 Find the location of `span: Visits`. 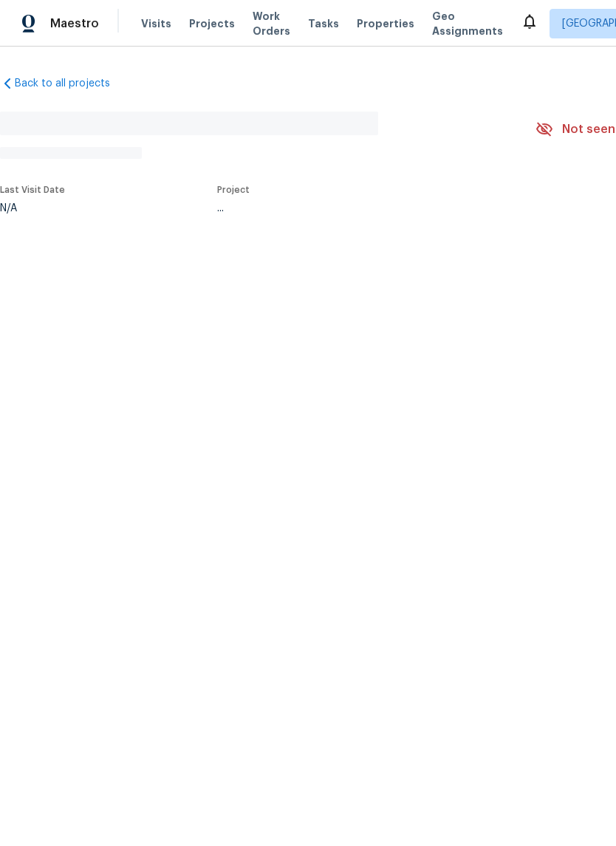

span: Visits is located at coordinates (156, 24).